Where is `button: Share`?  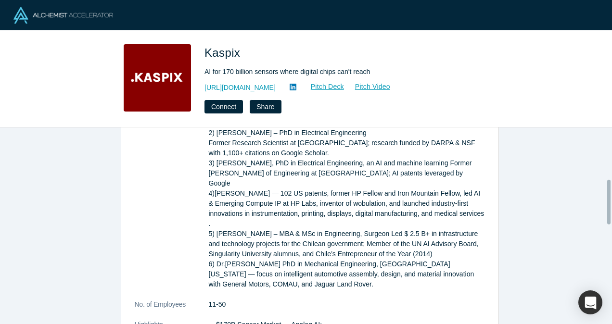
button: Share is located at coordinates (265, 107).